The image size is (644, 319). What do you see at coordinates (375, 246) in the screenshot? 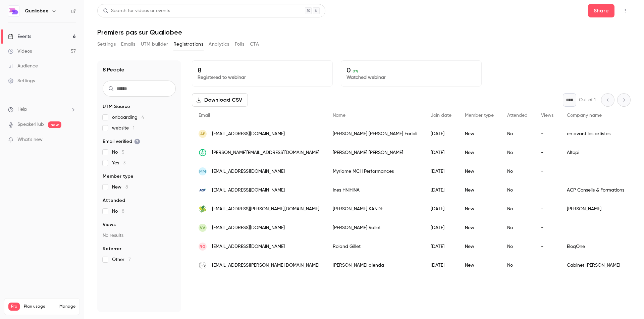
I see `div: Roland Gillet` at bounding box center [375, 246].